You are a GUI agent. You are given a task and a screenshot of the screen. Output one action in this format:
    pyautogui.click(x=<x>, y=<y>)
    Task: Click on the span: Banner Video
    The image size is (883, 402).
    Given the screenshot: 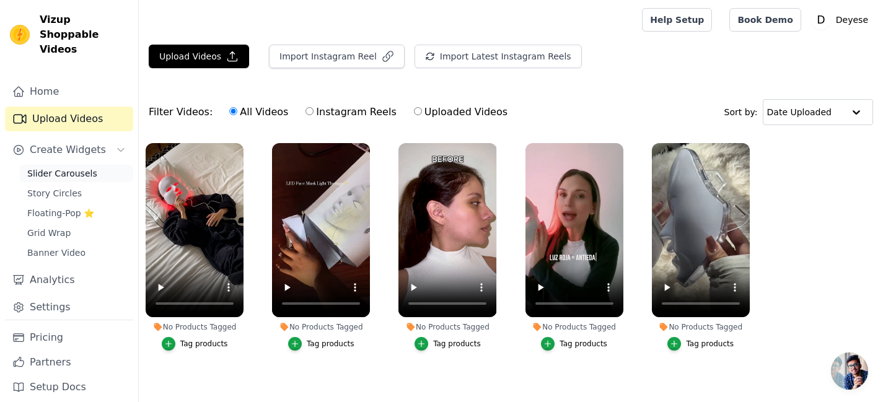 What is the action you would take?
    pyautogui.click(x=56, y=253)
    